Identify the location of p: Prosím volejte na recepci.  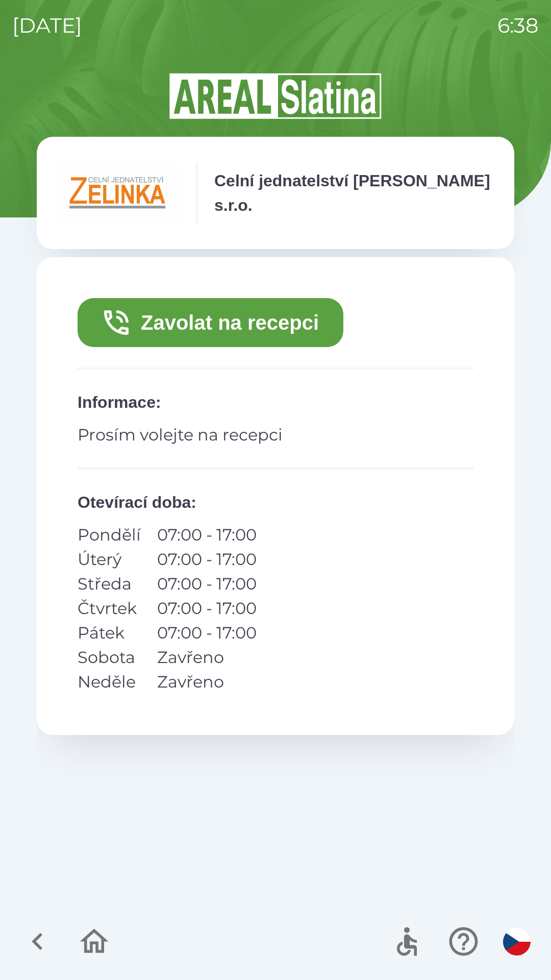
(276, 435).